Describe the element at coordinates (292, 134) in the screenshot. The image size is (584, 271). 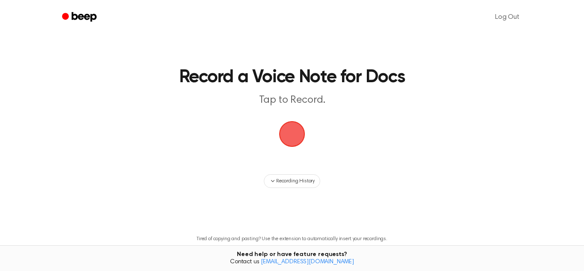
I see `img: Beep Logo` at that location.